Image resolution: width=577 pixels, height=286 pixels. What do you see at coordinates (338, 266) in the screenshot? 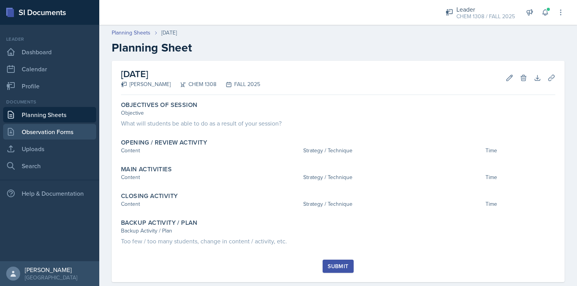
I see `div: Submit` at bounding box center [338, 266].